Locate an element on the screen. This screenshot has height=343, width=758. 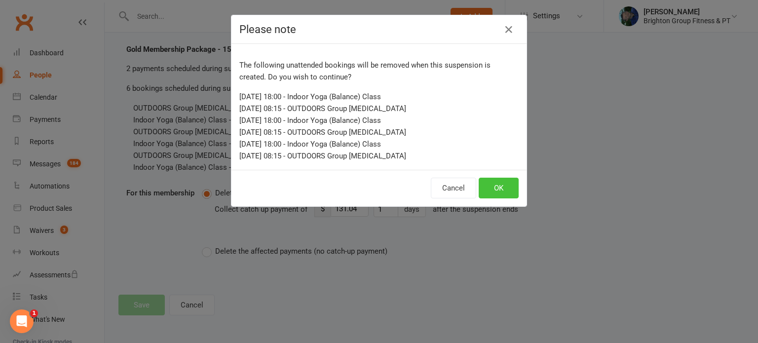
h4: Please note is located at coordinates (379, 29).